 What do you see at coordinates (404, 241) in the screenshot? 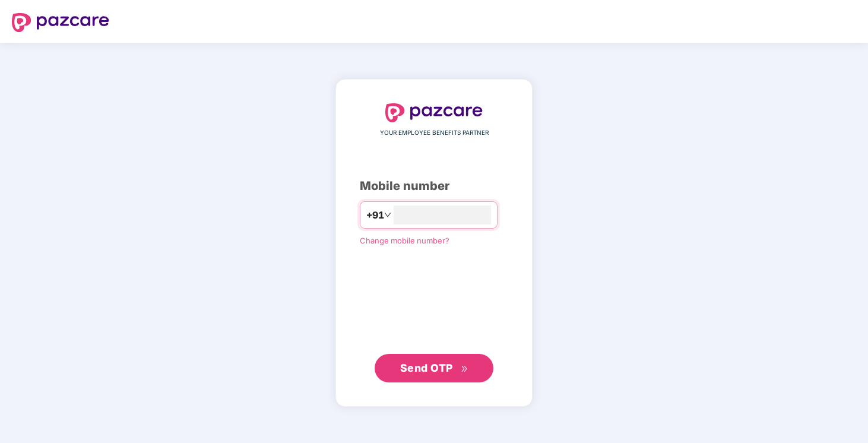
I see `span: Change mobile number?` at bounding box center [404, 241].